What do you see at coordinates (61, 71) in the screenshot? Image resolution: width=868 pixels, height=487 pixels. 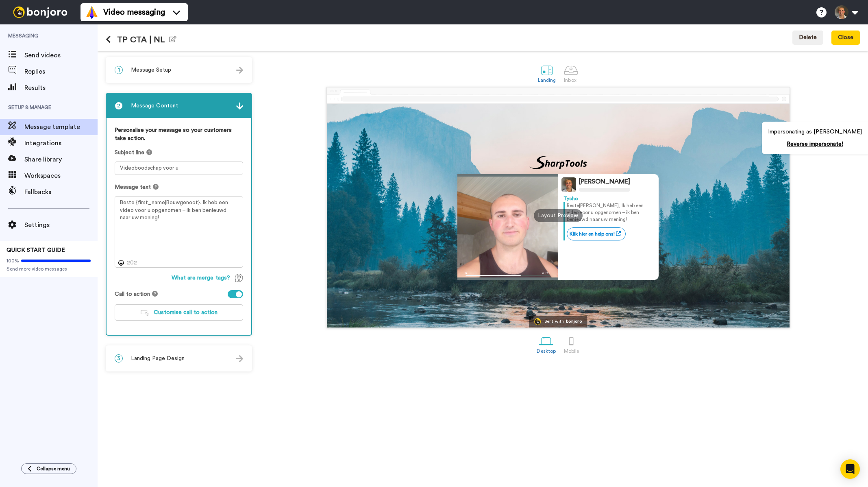 I see `span: Replies` at bounding box center [61, 71].